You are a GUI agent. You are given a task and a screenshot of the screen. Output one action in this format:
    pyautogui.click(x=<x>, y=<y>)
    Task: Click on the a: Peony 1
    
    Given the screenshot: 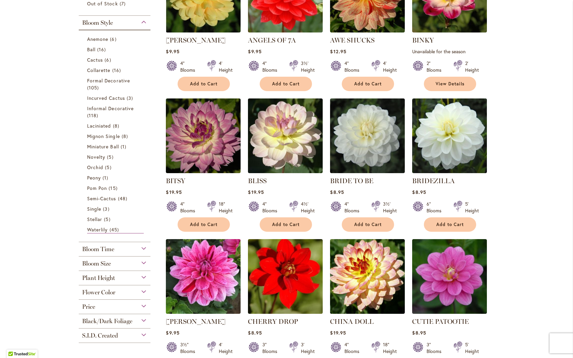 What is the action you would take?
    pyautogui.click(x=115, y=178)
    